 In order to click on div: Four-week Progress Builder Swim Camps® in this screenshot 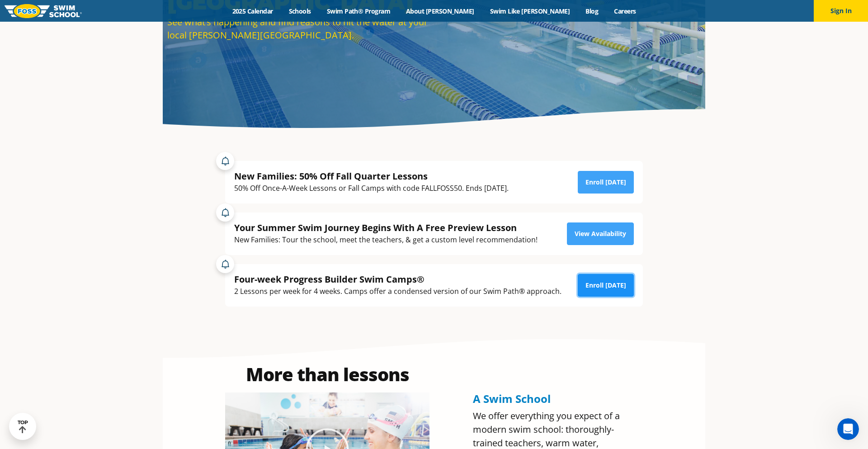, I will do `click(398, 279)`.